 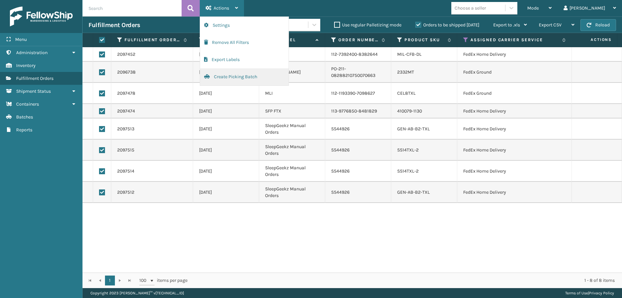 What do you see at coordinates (358, 72) in the screenshot?
I see `td: PO-211-08288210750070663` at bounding box center [358, 72].